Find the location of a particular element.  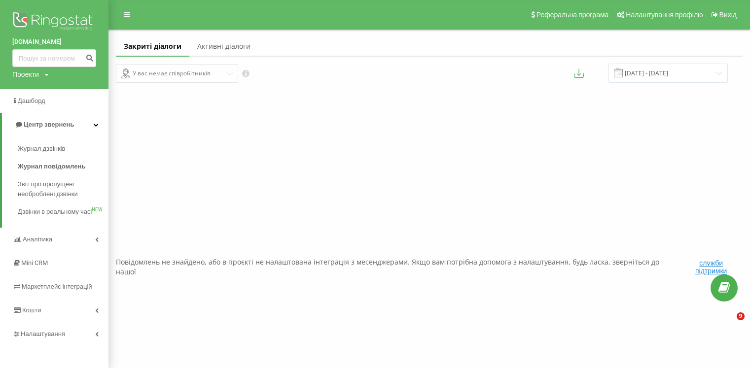

a: Звіт про пропущені необроблені дзвінки is located at coordinates (63, 189).